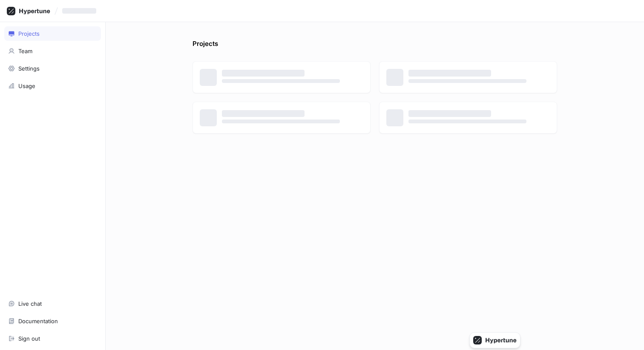  Describe the element at coordinates (27, 86) in the screenshot. I see `div: Usage` at that location.